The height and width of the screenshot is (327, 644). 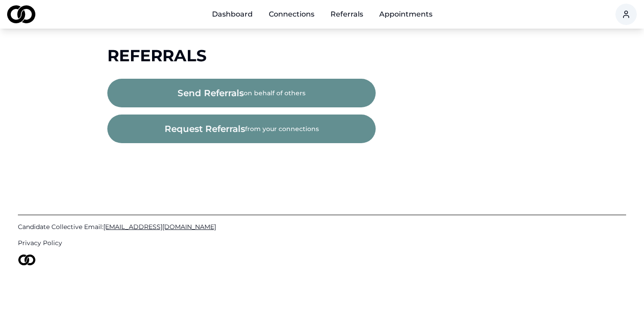 What do you see at coordinates (291, 14) in the screenshot?
I see `a: Connections` at bounding box center [291, 14].